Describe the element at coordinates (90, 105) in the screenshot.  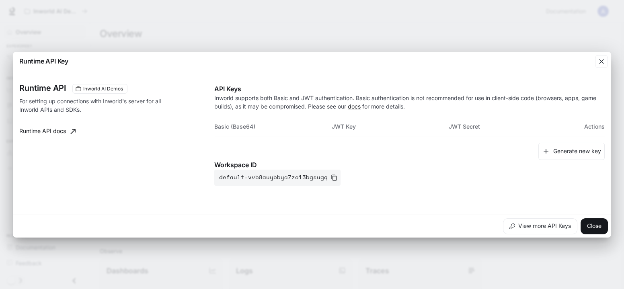
I see `p: For setting up connections with Inworld's server for all Inworld APIs and SDKs.` at that location.